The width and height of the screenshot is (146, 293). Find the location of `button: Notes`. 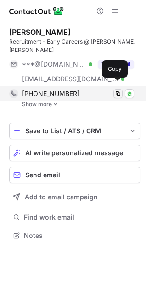

button: Notes is located at coordinates (75, 235).